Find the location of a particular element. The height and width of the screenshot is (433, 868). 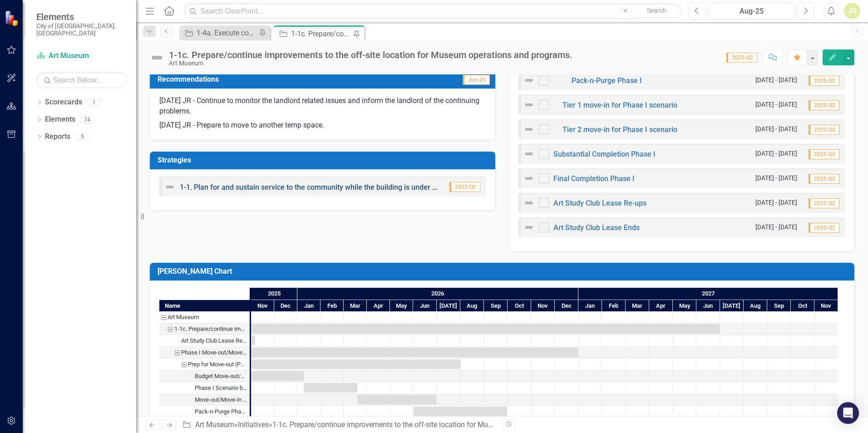

a: Substantial Completion Phase I is located at coordinates (604, 154).